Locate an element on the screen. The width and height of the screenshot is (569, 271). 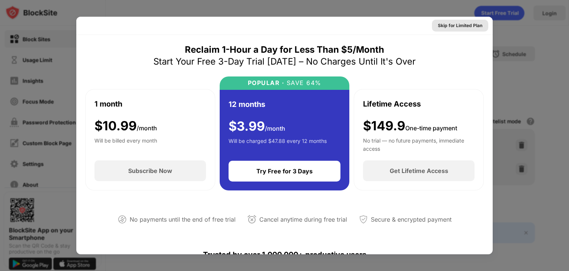
div: Reclaim 1-Hour a Day for Less Than $5/Month is located at coordinates (285, 50).